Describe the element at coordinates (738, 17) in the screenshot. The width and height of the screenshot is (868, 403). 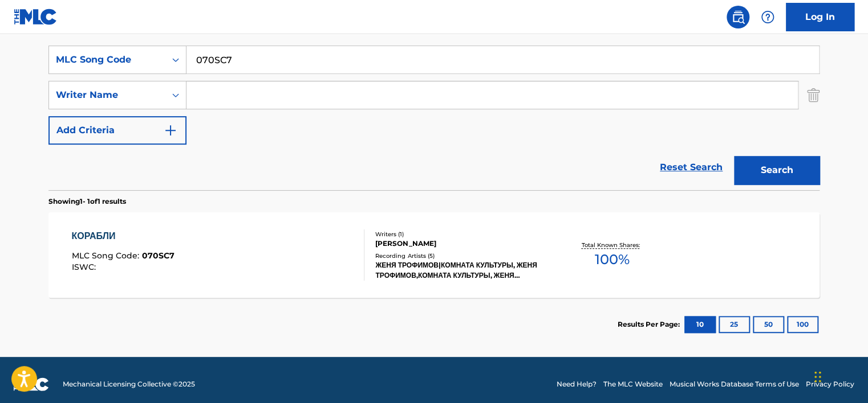
I see `img: search` at that location.